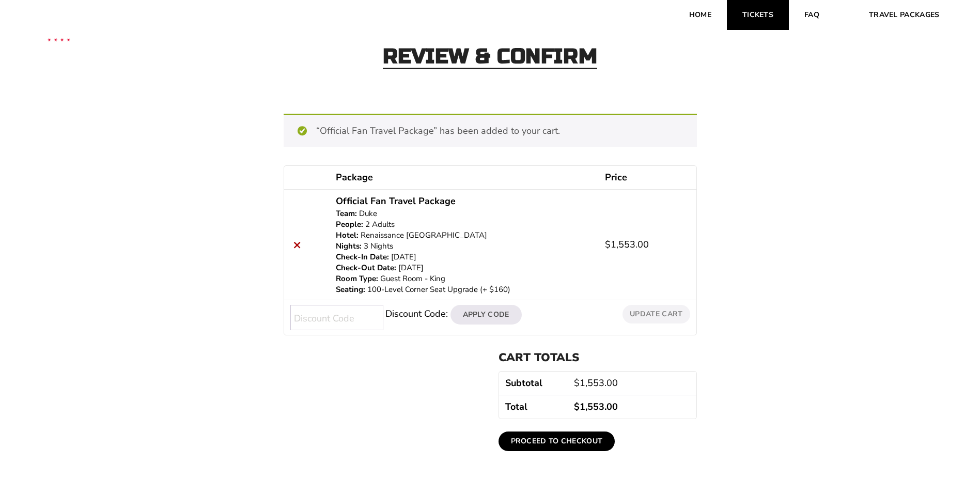 This screenshot has width=980, height=493. Describe the element at coordinates (534, 383) in the screenshot. I see `th: Subtotal` at that location.